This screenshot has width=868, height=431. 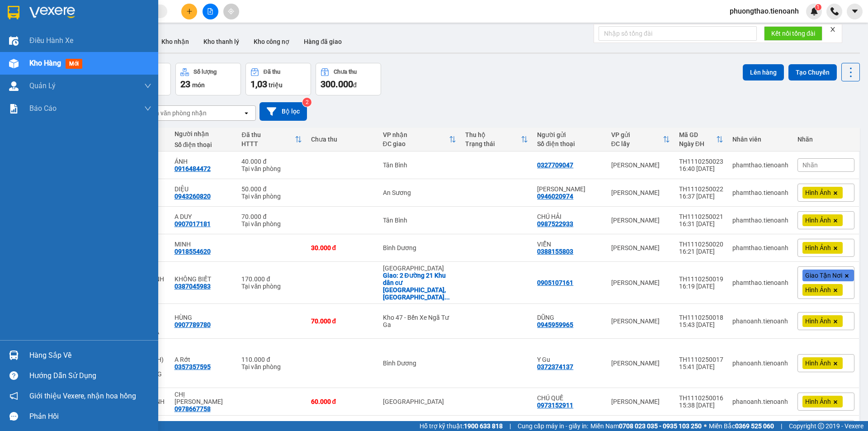 What do you see at coordinates (231, 12) in the screenshot?
I see `button: aim` at bounding box center [231, 12].